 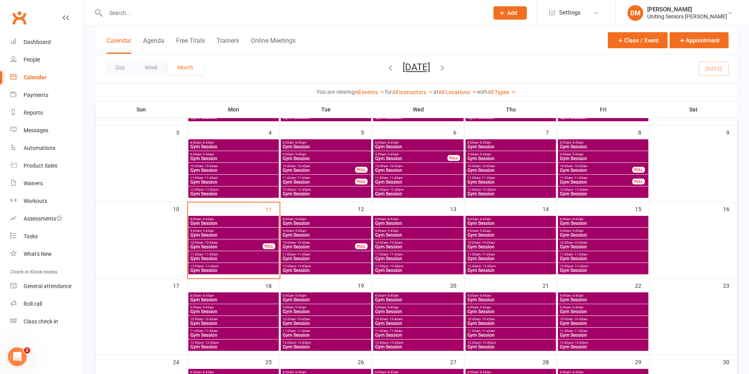 I want to click on a: Waivers, so click(x=46, y=184).